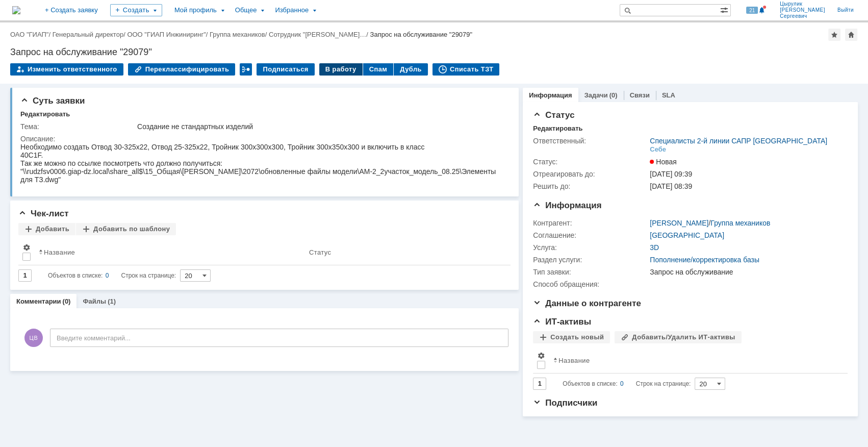 The width and height of the screenshot is (868, 447). Describe the element at coordinates (596, 95) in the screenshot. I see `a: Задачи` at that location.